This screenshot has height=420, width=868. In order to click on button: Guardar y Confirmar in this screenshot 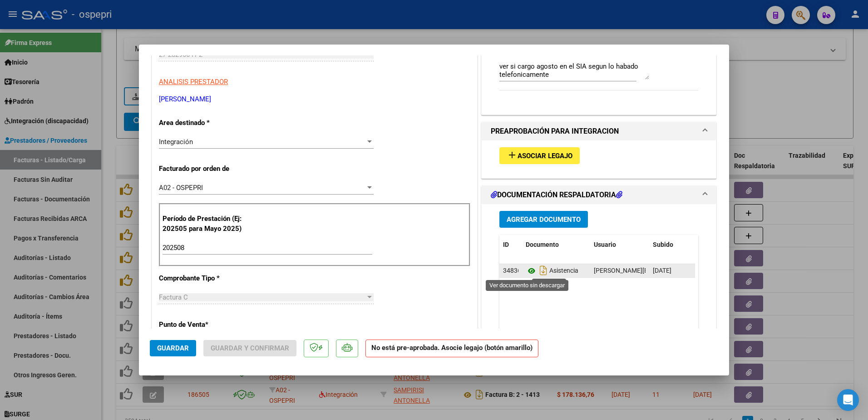, I will do `click(250, 348)`.